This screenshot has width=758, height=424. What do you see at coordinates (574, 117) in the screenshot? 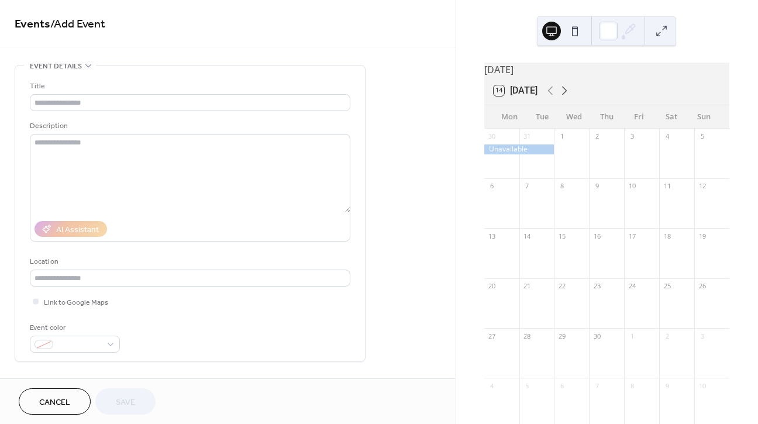
I see `div: Wed` at bounding box center [574, 117].